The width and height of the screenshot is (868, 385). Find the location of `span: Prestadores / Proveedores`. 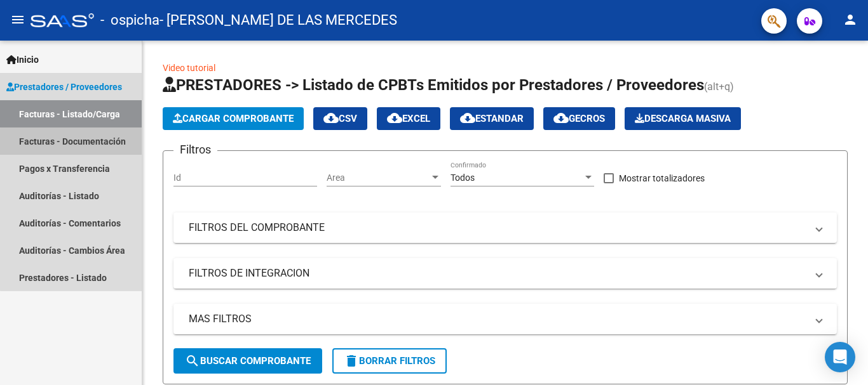

span: Prestadores / Proveedores is located at coordinates (64, 87).